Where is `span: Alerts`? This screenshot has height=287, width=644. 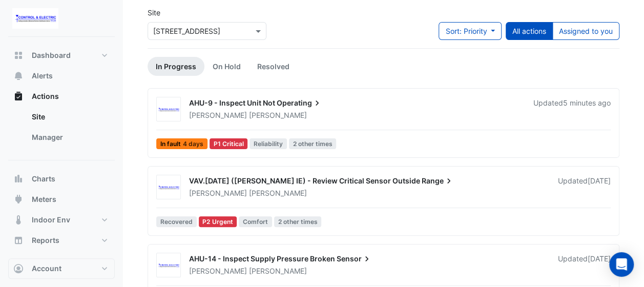 span: Alerts is located at coordinates (42, 75).